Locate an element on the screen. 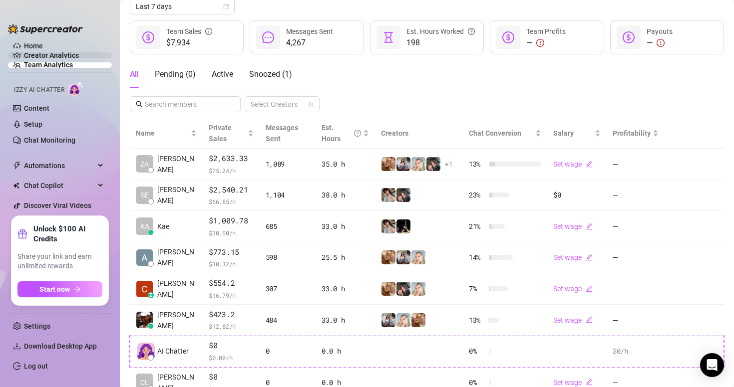  span: 198 is located at coordinates (440, 43).